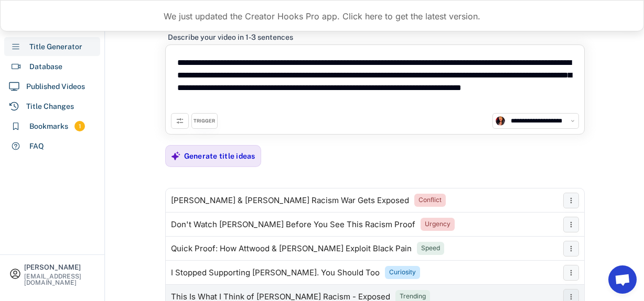  What do you see at coordinates (204, 121) in the screenshot?
I see `div: TRIGGER` at bounding box center [204, 121].